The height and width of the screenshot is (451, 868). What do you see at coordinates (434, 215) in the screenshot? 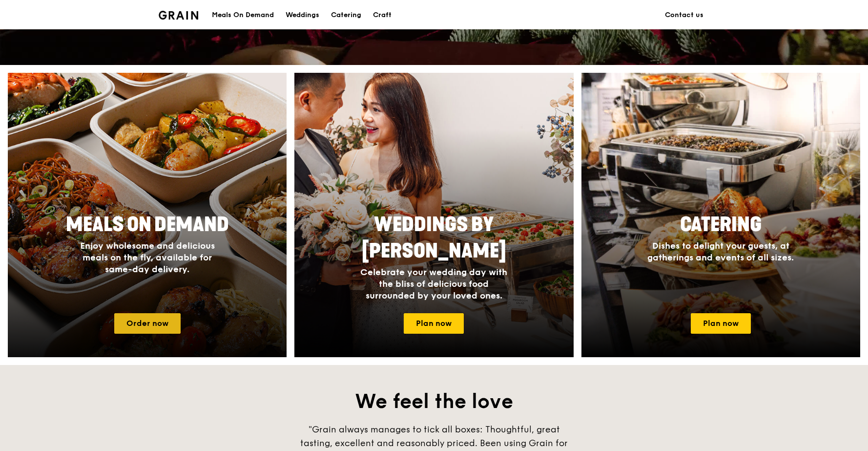
I see `img: weddings-card.4f3003b8.jpg` at bounding box center [434, 215].